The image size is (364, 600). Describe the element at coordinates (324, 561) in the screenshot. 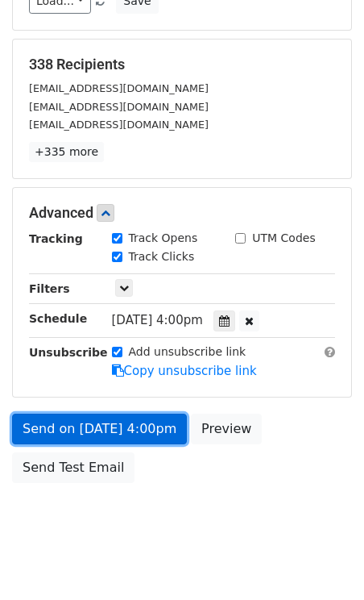

I see `div: Chat Widget` at that location.